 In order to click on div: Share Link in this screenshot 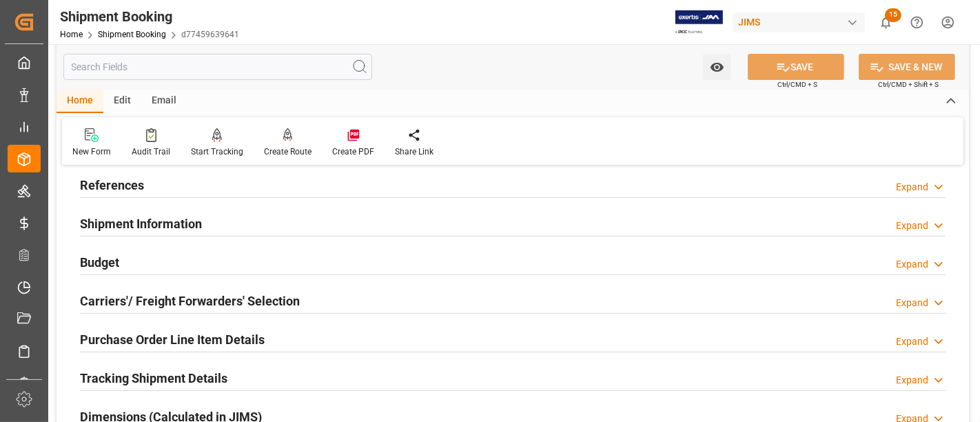, I will do `click(414, 151)`.